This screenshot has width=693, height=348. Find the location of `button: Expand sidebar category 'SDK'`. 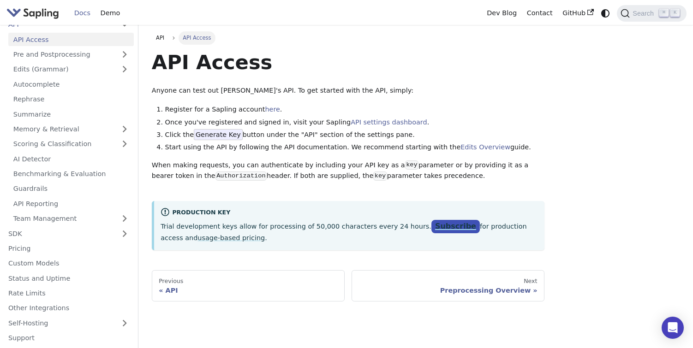

button: Expand sidebar category 'SDK' is located at coordinates (125, 233).